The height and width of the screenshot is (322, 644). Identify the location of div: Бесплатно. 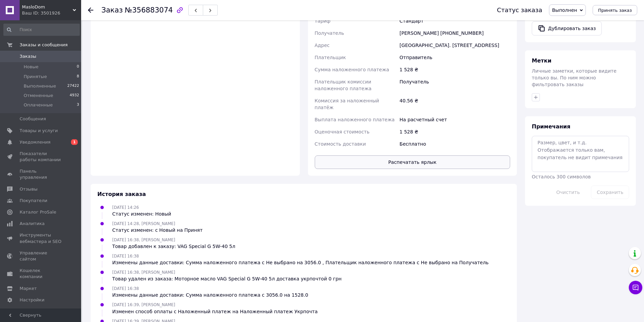
(455, 144).